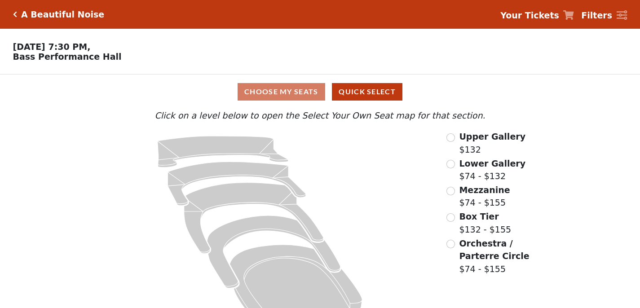 The height and width of the screenshot is (308, 640). Describe the element at coordinates (492, 163) in the screenshot. I see `span: Lower Gallery` at that location.